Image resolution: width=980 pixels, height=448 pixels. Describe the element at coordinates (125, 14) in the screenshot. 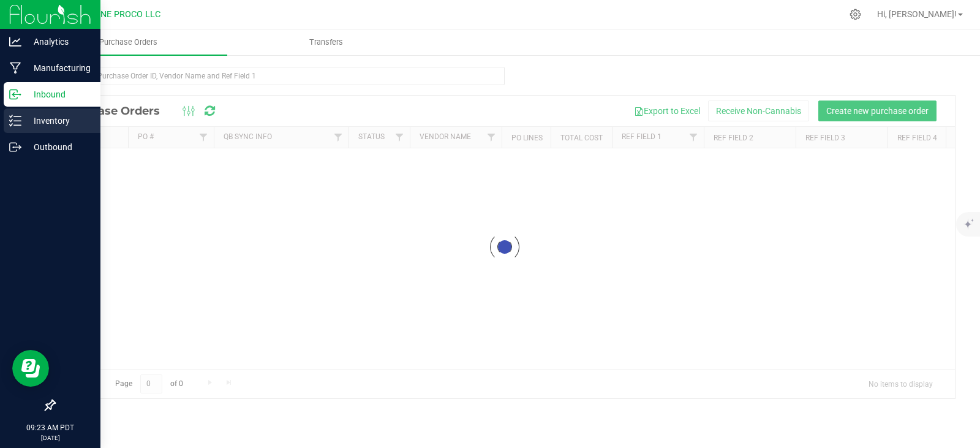

I see `span: DUNE PROCO LLC` at that location.